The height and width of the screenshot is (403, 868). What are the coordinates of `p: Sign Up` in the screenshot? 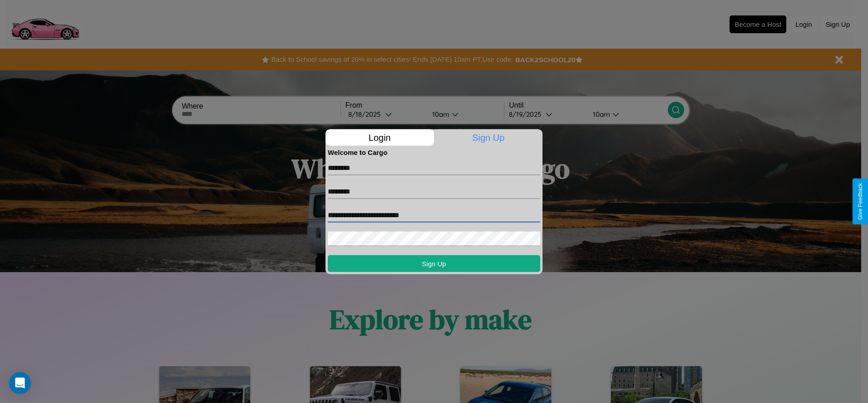 It's located at (489, 137).